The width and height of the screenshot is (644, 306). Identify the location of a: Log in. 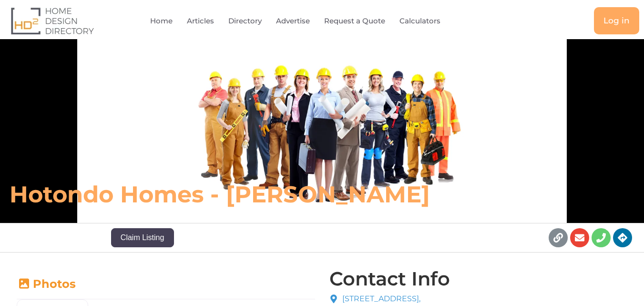
(616, 20).